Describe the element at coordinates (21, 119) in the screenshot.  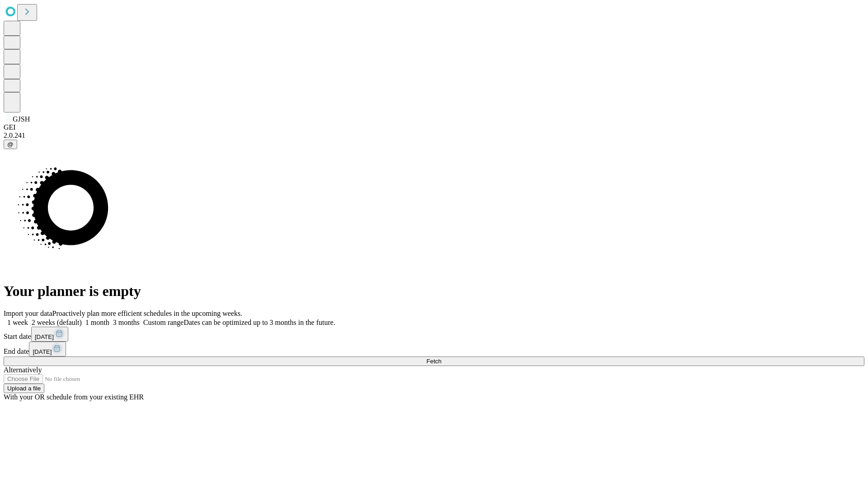
I see `span: GJSH` at that location.